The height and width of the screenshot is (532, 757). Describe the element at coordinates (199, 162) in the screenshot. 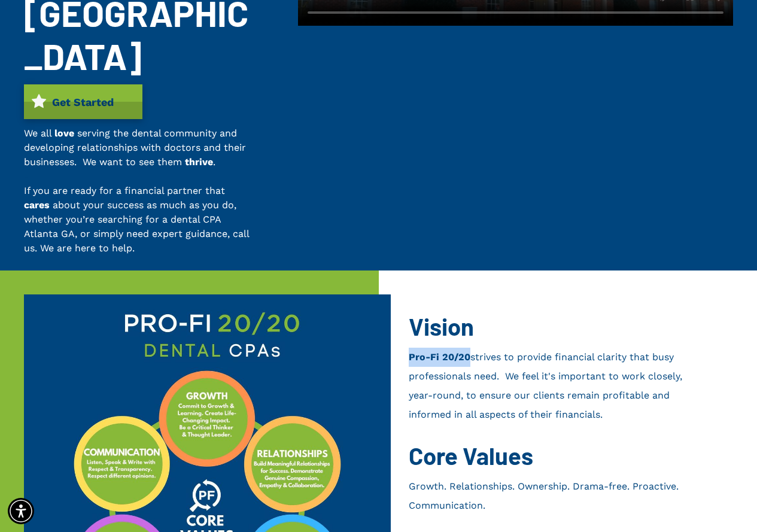

I see `span: thrive` at that location.